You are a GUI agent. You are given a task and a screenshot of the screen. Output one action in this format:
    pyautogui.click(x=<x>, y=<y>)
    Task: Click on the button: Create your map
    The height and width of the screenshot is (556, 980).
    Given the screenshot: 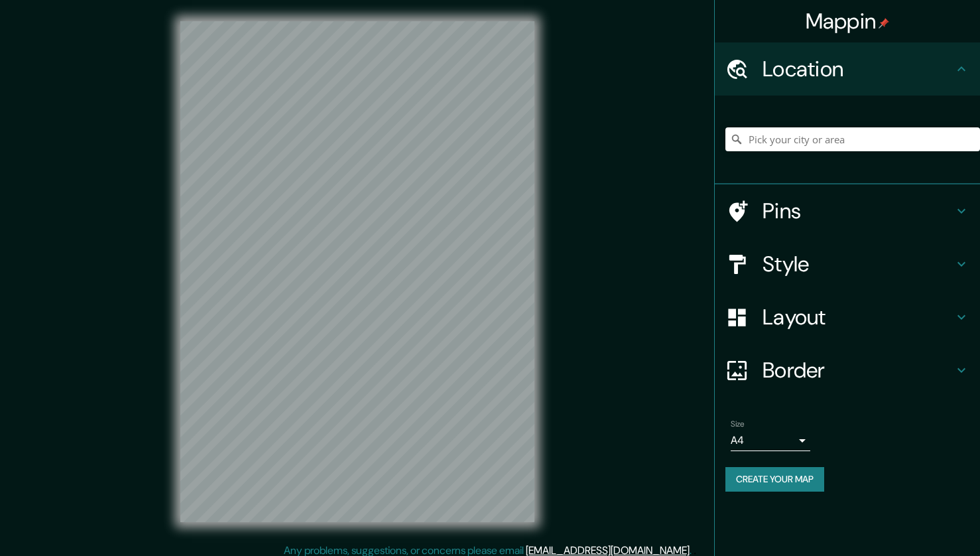 What is the action you would take?
    pyautogui.click(x=775, y=479)
    